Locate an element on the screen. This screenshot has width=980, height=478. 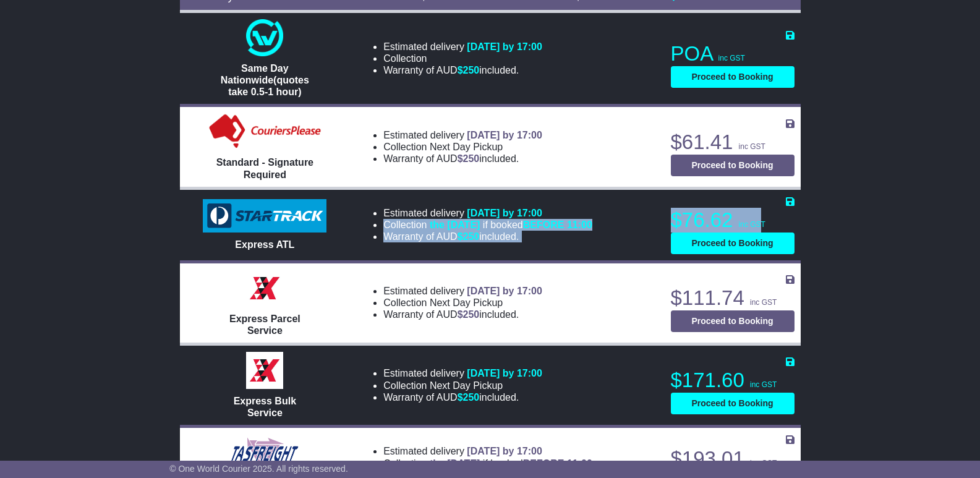
span: Express Bulk Service is located at coordinates (265, 406).